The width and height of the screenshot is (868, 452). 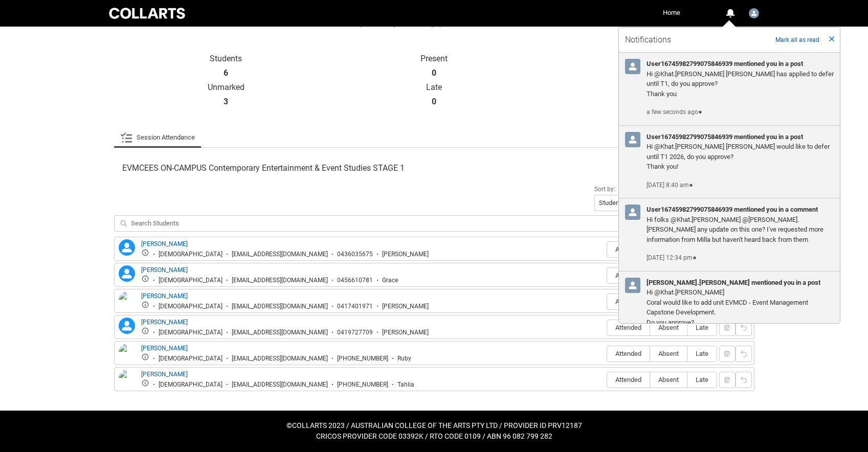 What do you see at coordinates (226, 87) in the screenshot?
I see `p: Unmarked` at bounding box center [226, 87].